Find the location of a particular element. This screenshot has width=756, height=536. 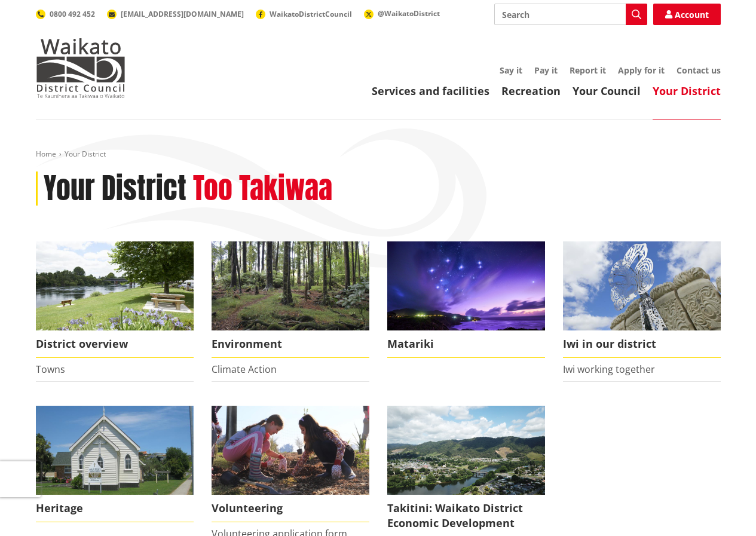

span: Volunteering is located at coordinates (290, 509).